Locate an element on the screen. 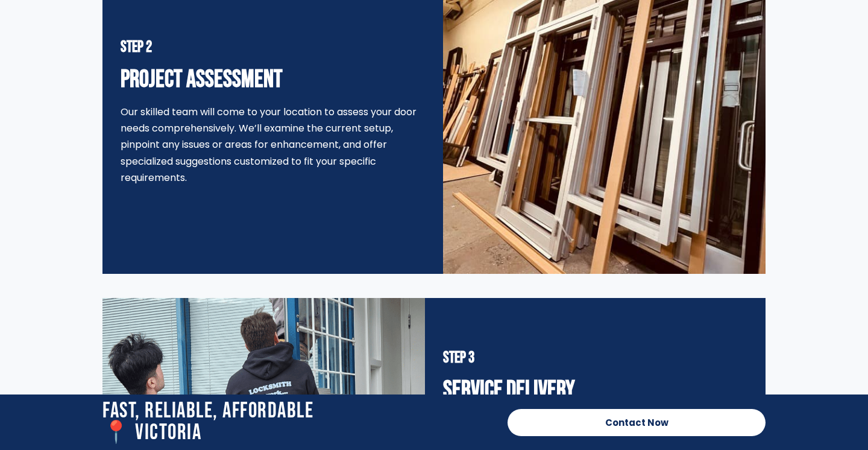 Image resolution: width=868 pixels, height=450 pixels. div: Our skilled team will come to your location to assess your door needs comprehensively. We’ll exam... is located at coordinates (272, 144).